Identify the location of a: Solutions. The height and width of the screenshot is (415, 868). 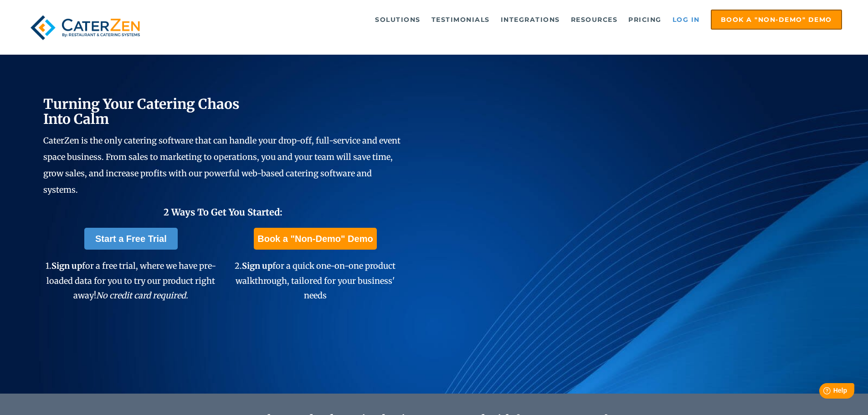
(398, 19).